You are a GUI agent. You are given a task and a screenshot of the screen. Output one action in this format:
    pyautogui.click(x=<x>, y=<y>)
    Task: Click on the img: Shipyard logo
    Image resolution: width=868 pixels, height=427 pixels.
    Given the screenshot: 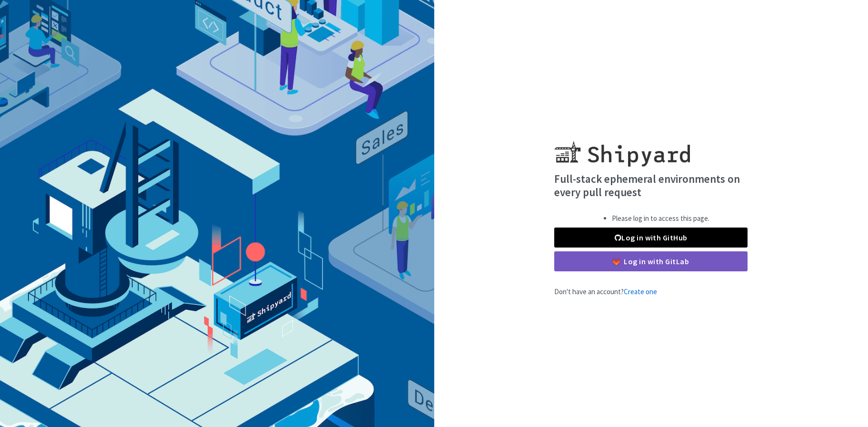 What is the action you would take?
    pyautogui.click(x=622, y=148)
    